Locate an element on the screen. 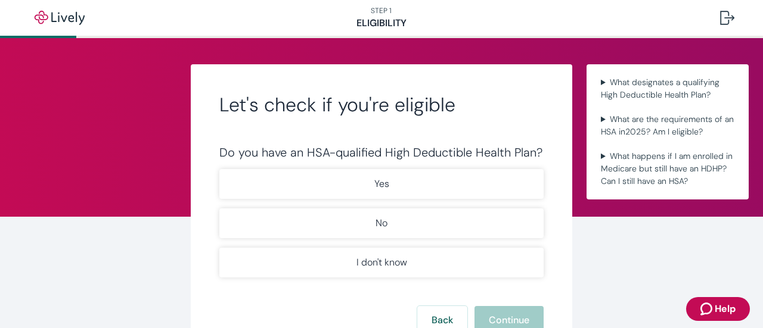 The image size is (763, 328). button: Log out is located at coordinates (727, 18).